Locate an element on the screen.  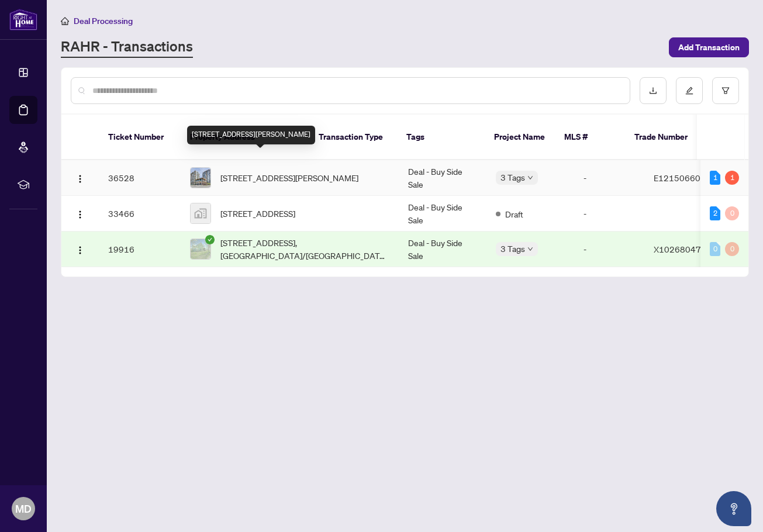
span: X10268047 is located at coordinates (678, 249).